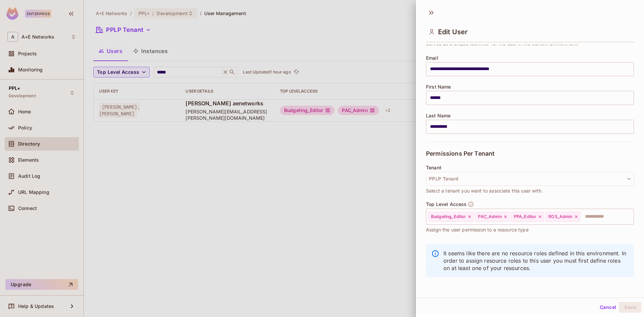  I want to click on span: Tenant, so click(434, 168).